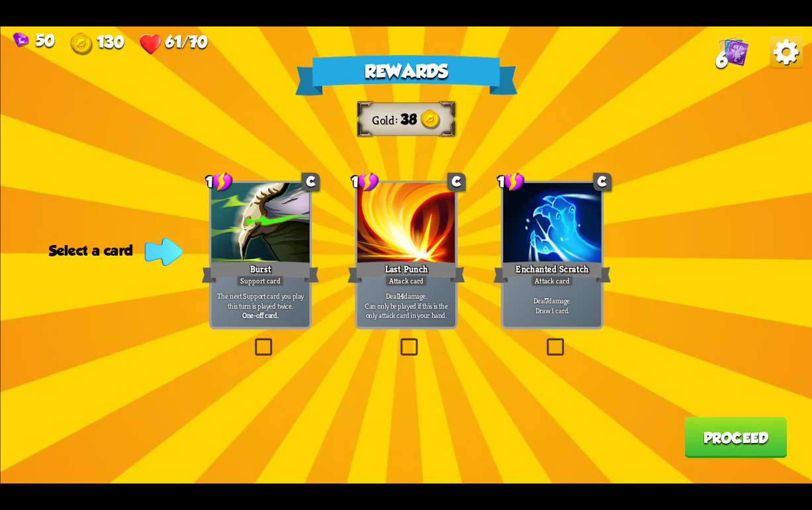 The width and height of the screenshot is (812, 510). Describe the element at coordinates (20, 40) in the screenshot. I see `img: Gem.png` at that location.